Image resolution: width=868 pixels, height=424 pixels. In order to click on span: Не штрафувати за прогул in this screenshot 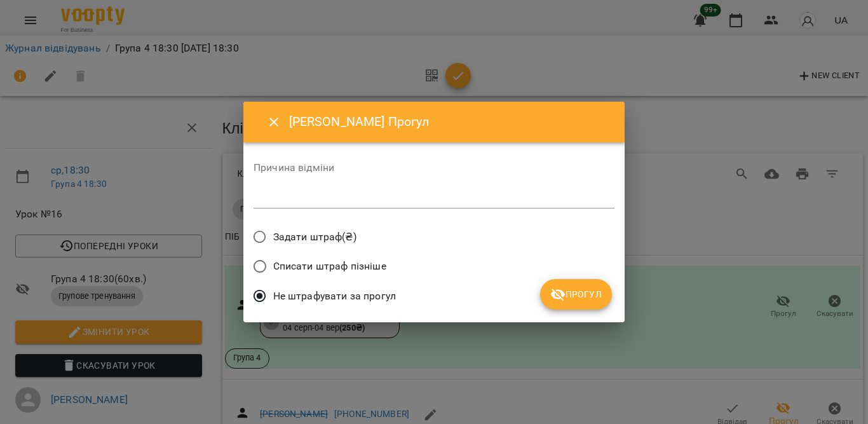, I will do `click(334, 297)`.